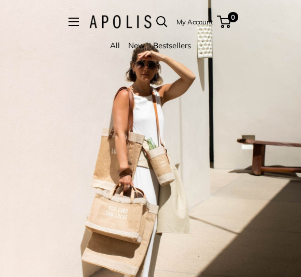 Image resolution: width=301 pixels, height=277 pixels. I want to click on a: New, so click(137, 45).